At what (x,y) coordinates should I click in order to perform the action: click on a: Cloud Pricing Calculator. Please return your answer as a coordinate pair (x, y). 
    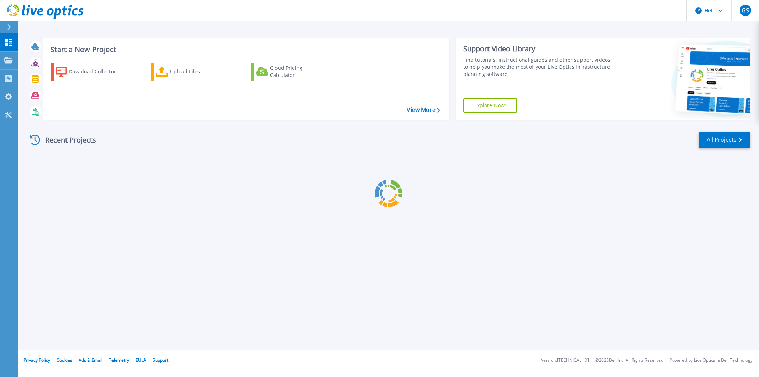
    Looking at the image, I should click on (290, 72).